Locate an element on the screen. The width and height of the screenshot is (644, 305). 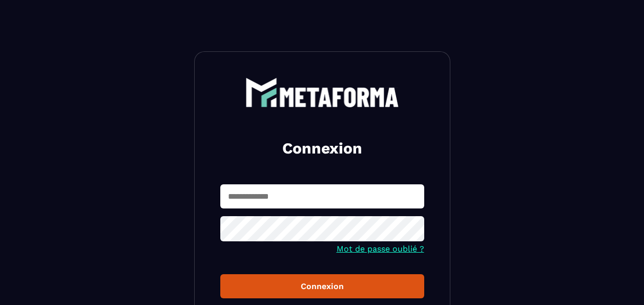
a: Mot de passe oublié ? is located at coordinates (380, 249).